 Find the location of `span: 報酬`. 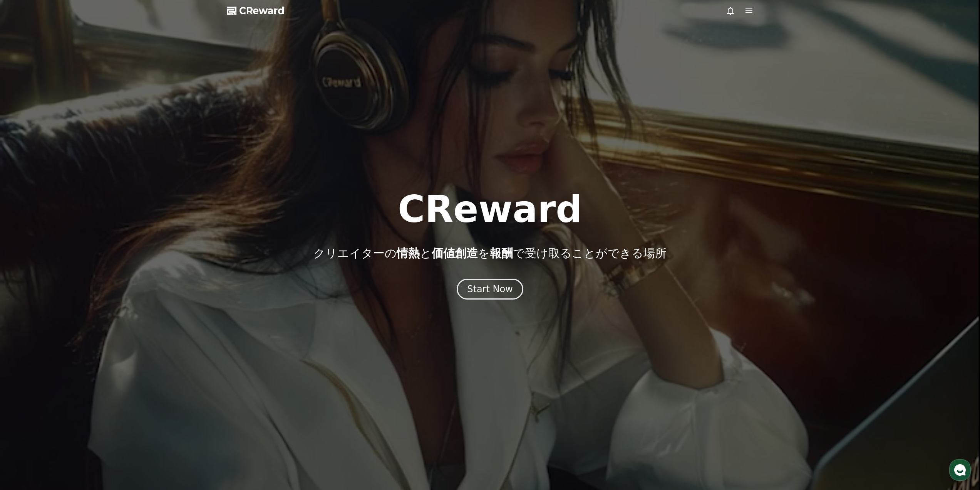

span: 報酬 is located at coordinates (501, 253).